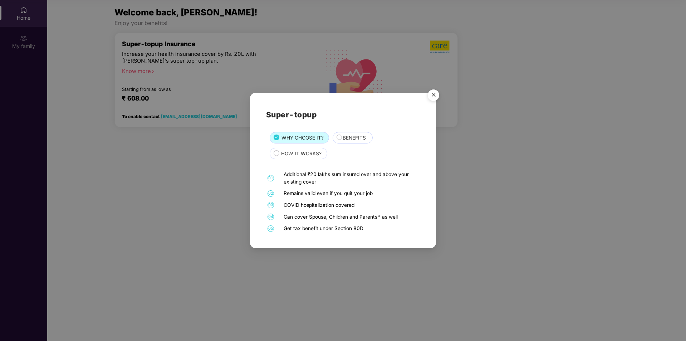  I want to click on div: Can cover Spouse, Children and Parents* as well, so click(351, 217).